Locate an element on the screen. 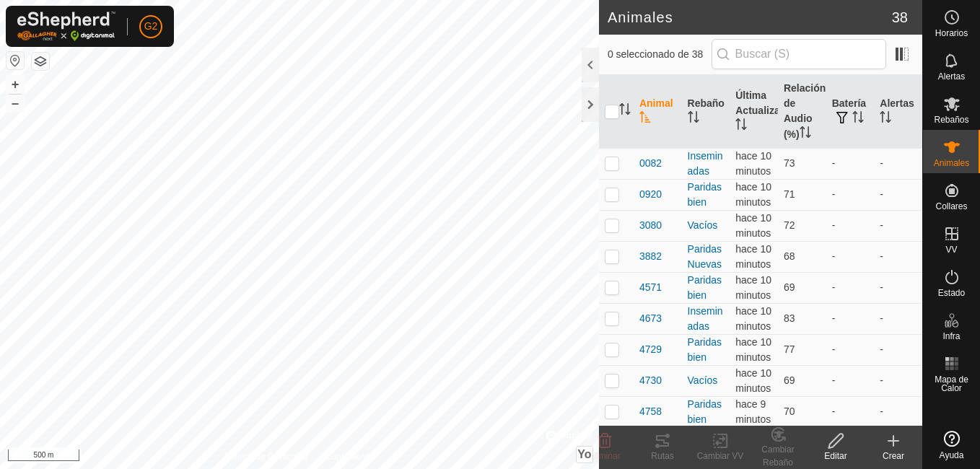  span: 3882 is located at coordinates (650, 256).